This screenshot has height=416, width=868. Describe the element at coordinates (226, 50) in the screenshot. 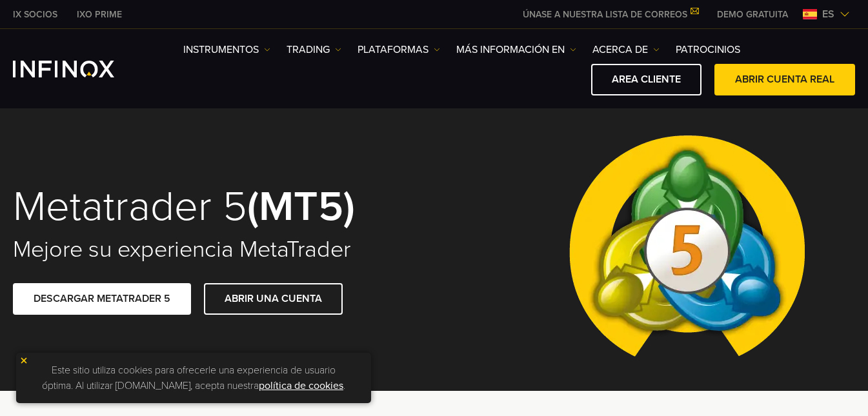

I see `a: Instrumentos` at that location.